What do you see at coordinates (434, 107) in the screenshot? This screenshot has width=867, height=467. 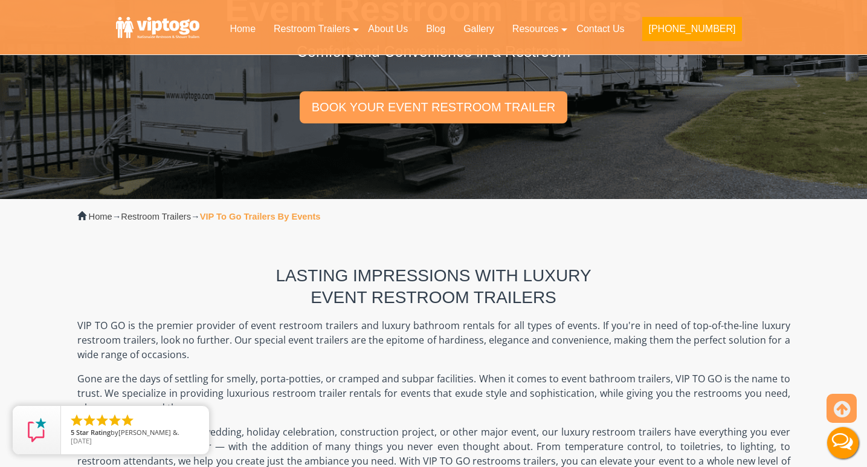 I see `a: Book Your Event Restroom Trailer` at bounding box center [434, 107].